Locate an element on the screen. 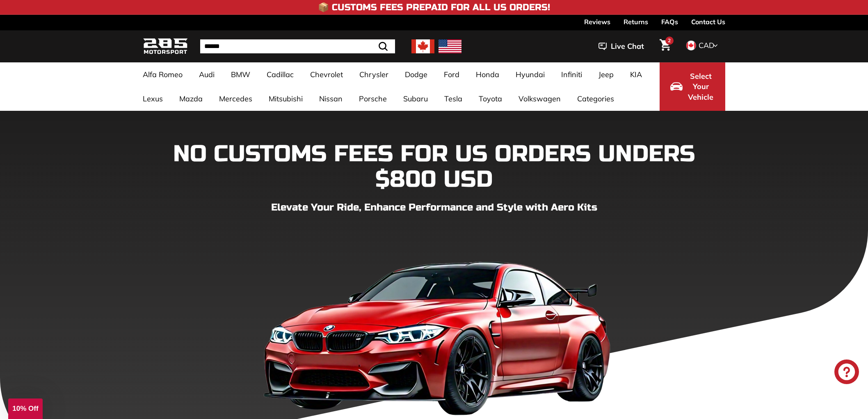 The height and width of the screenshot is (419, 868). a: KIA is located at coordinates (636, 74).